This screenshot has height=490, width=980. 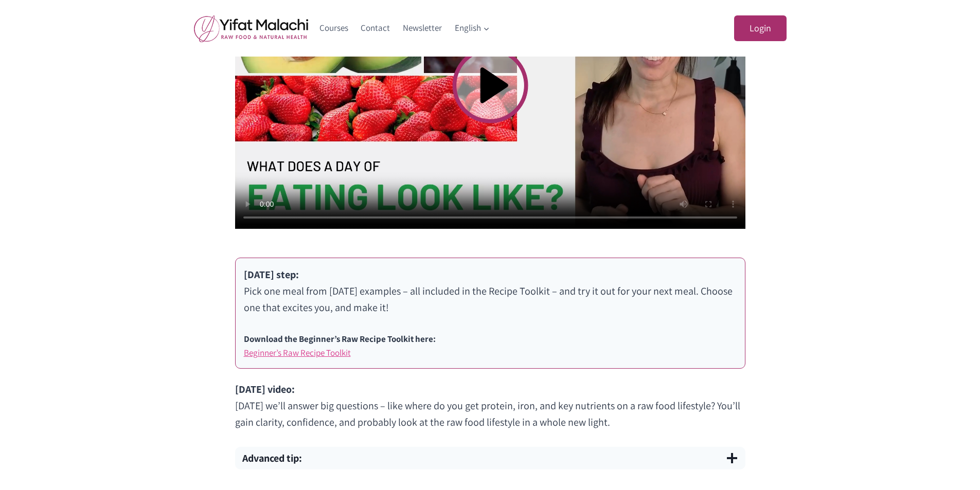 I want to click on button: Advanced tip:, so click(x=490, y=459).